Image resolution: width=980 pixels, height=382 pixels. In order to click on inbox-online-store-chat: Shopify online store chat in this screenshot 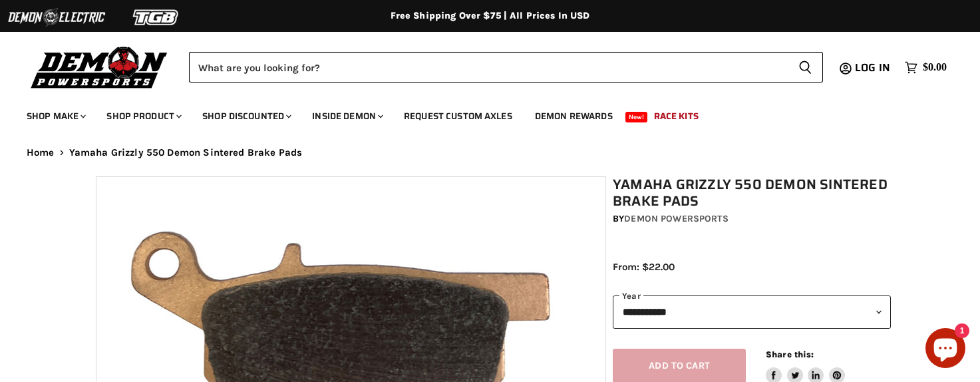, I will do `click(945, 350)`.